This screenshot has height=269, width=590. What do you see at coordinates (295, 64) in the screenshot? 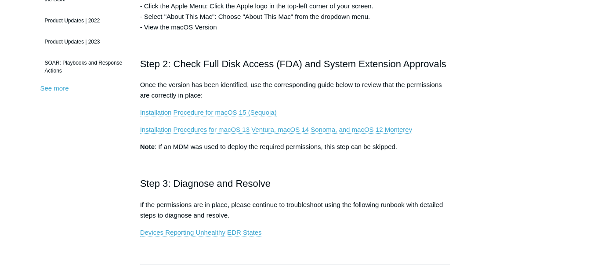
I see `h2: Step 2: Check Full Disk Access (FDA) and System Extension Approvals` at bounding box center [295, 64].